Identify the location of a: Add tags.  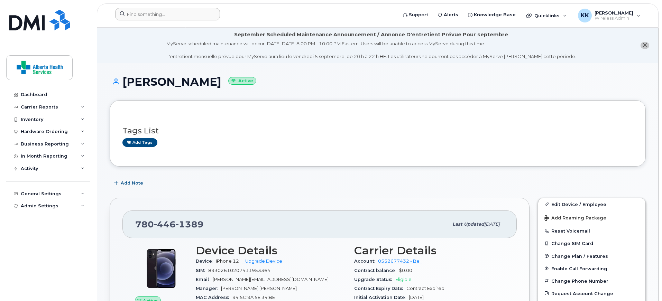
(140, 143).